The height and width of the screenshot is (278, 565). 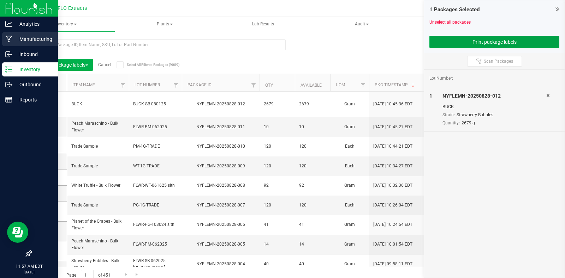 I want to click on div: NYFLEMN-20250828-012, so click(x=494, y=96).